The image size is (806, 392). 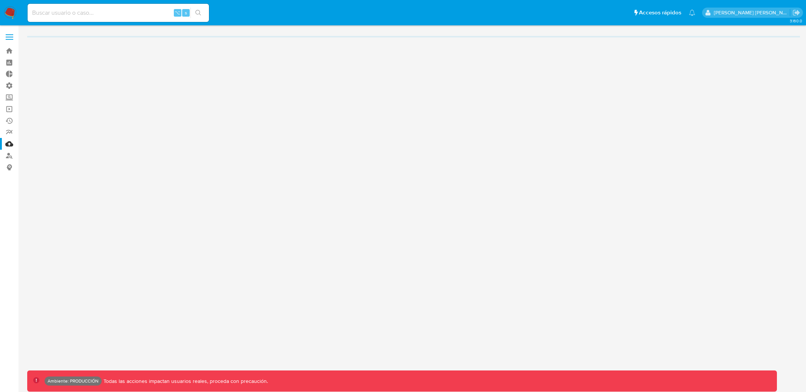 I want to click on p: christian.palomeque@mercadolibre.com.co, so click(x=752, y=12).